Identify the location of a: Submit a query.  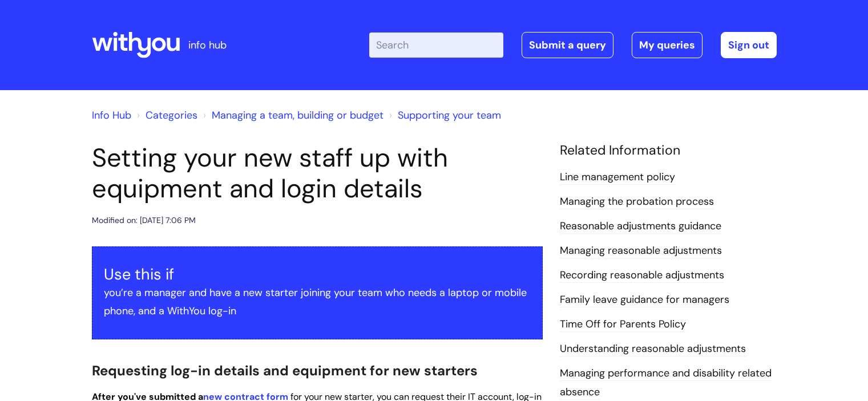
(567, 45).